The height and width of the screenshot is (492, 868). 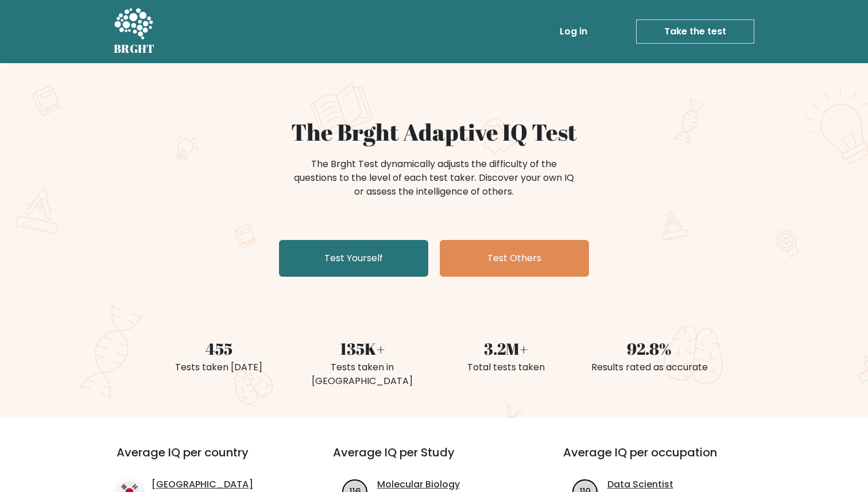 What do you see at coordinates (695, 31) in the screenshot?
I see `a: Take the test` at bounding box center [695, 31].